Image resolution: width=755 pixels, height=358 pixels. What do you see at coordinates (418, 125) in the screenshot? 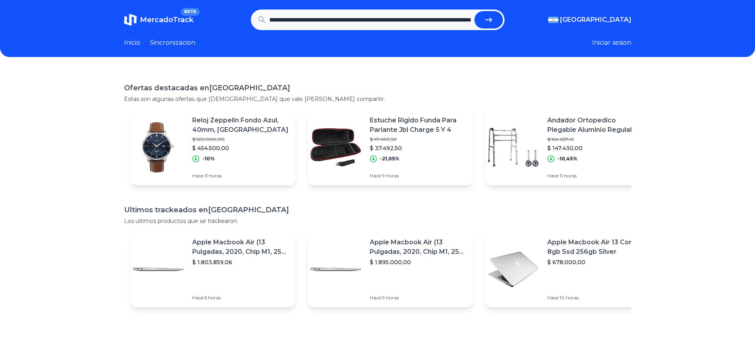
I see `p: Estuche Rigido Funda Para Parlante Jbl Charge 5 Y 4` at bounding box center [418, 125].